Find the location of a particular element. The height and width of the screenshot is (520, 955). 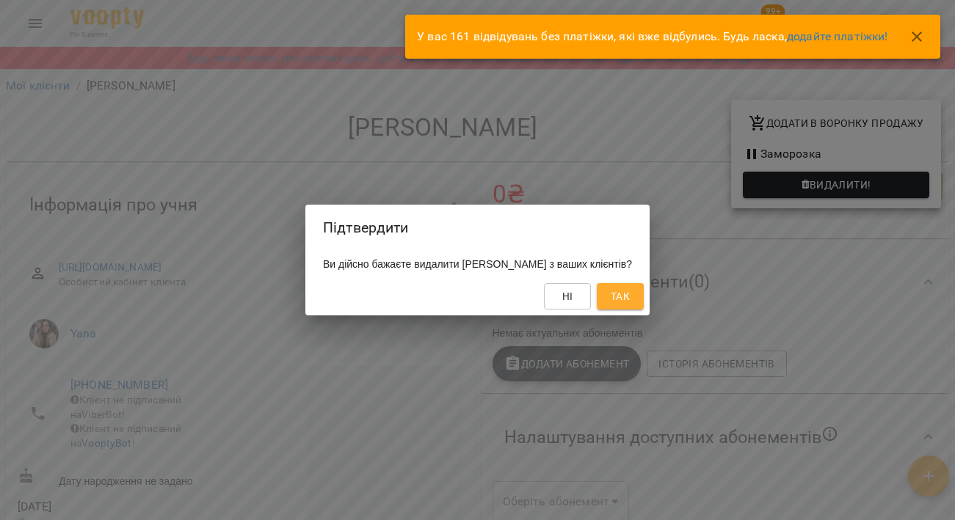

p: У вас 161 відвідувань без платіжки, які вже відбулись. Будь ласка, is located at coordinates (652, 37).